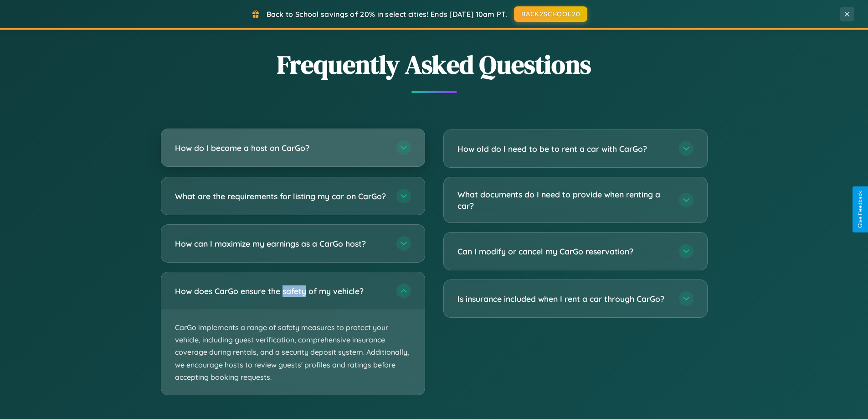  I want to click on h3: What are the requirements for listing my car on CarGo?, so click(281, 196).